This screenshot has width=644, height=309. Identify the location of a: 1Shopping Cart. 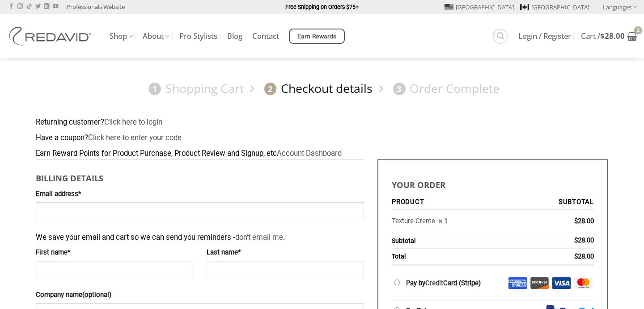
(194, 89).